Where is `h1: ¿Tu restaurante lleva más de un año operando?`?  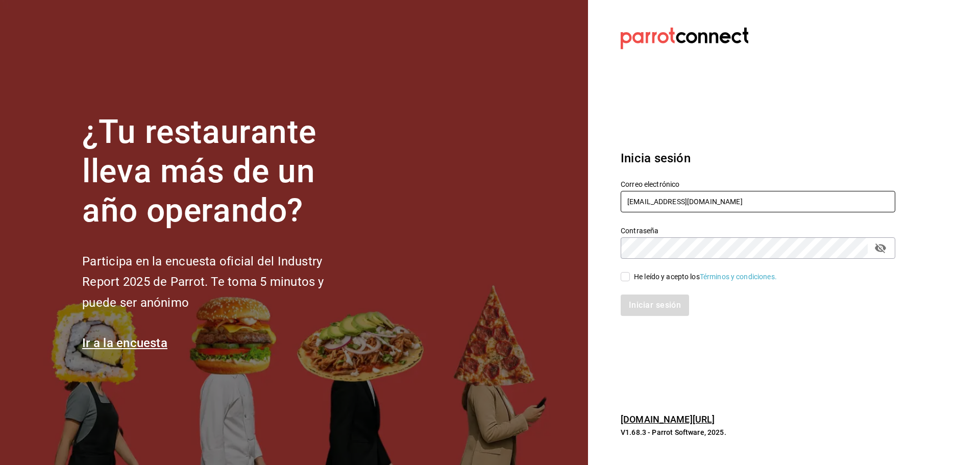
h1: ¿Tu restaurante lleva más de un año operando? is located at coordinates (220, 171).